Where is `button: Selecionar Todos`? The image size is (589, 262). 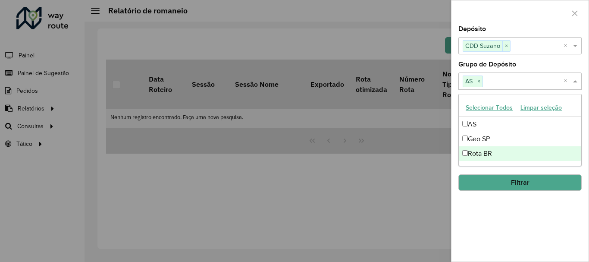 button: Selecionar Todos is located at coordinates (489, 107).